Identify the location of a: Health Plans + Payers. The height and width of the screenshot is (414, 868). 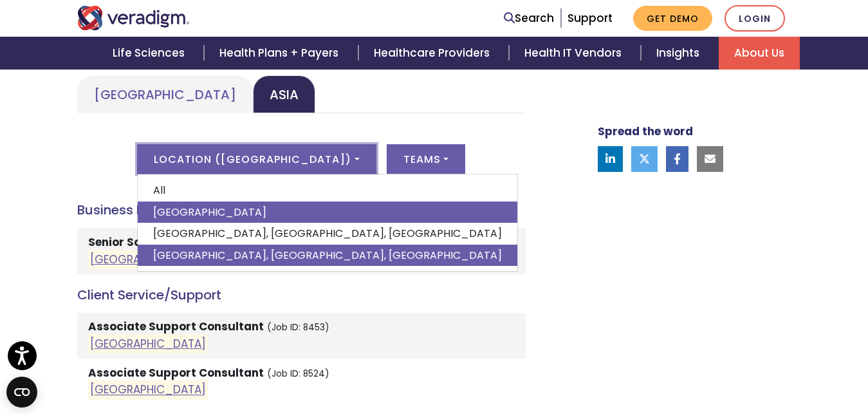
(281, 53).